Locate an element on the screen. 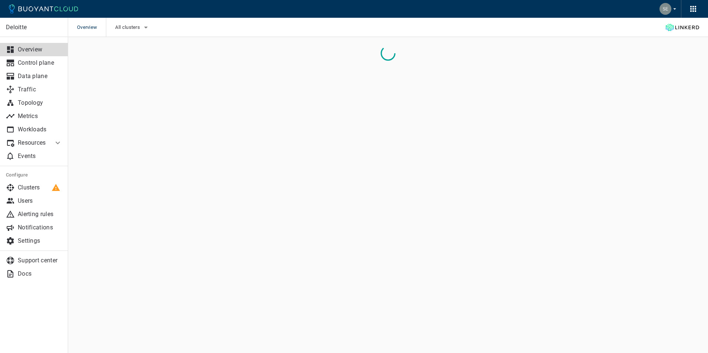 This screenshot has height=353, width=708. p: Data plane is located at coordinates (40, 76).